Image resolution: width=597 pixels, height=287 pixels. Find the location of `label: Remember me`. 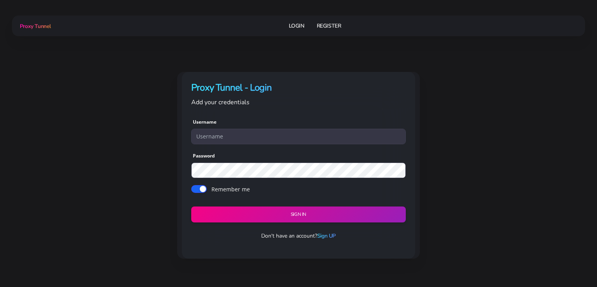

label: Remember me is located at coordinates (231, 189).